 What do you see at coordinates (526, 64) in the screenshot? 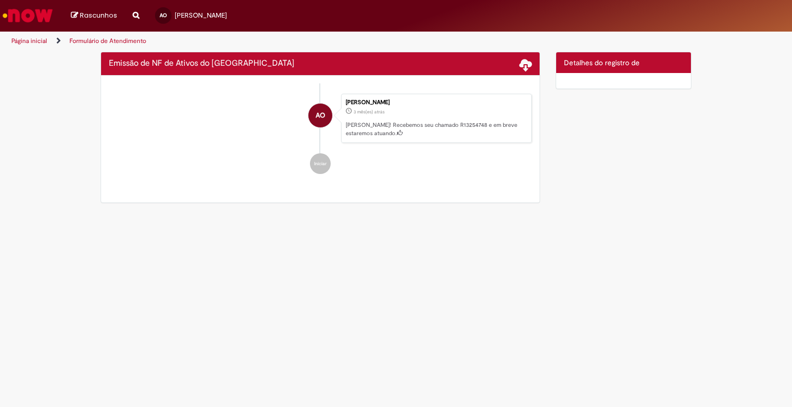
I see `span: Baixar anexos` at bounding box center [526, 64].